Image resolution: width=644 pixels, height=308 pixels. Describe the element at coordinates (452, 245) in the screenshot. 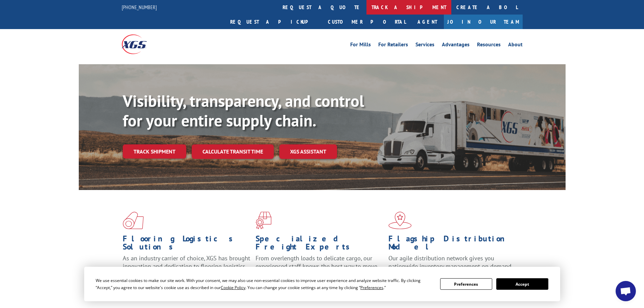

I see `h1: Flagship Distribution Model` at that location.